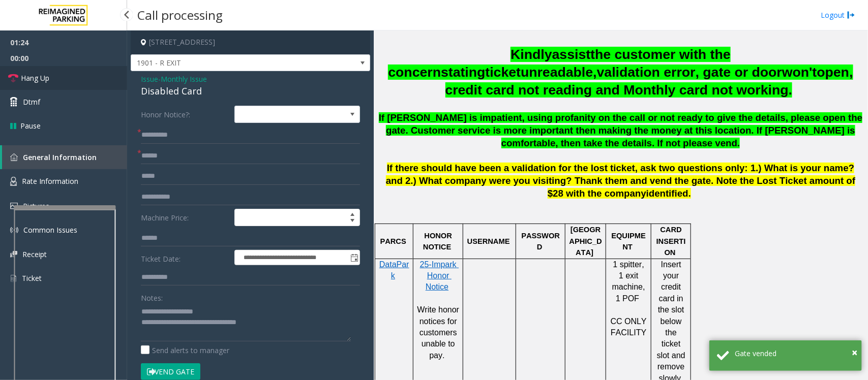  What do you see at coordinates (800, 72) in the screenshot?
I see `span: won't` at bounding box center [800, 72].